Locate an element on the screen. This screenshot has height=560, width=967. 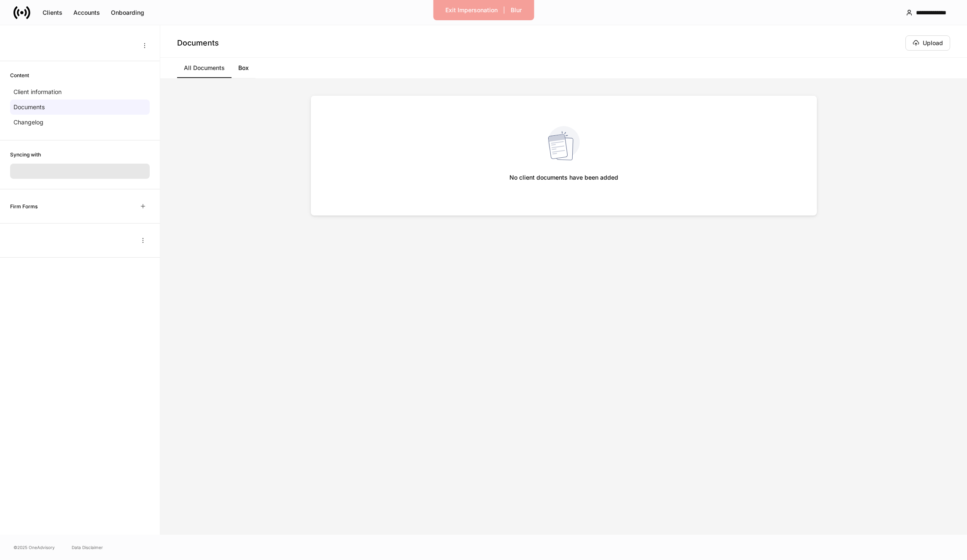
span: © 2025 OneAdvisory is located at coordinates (34, 548).